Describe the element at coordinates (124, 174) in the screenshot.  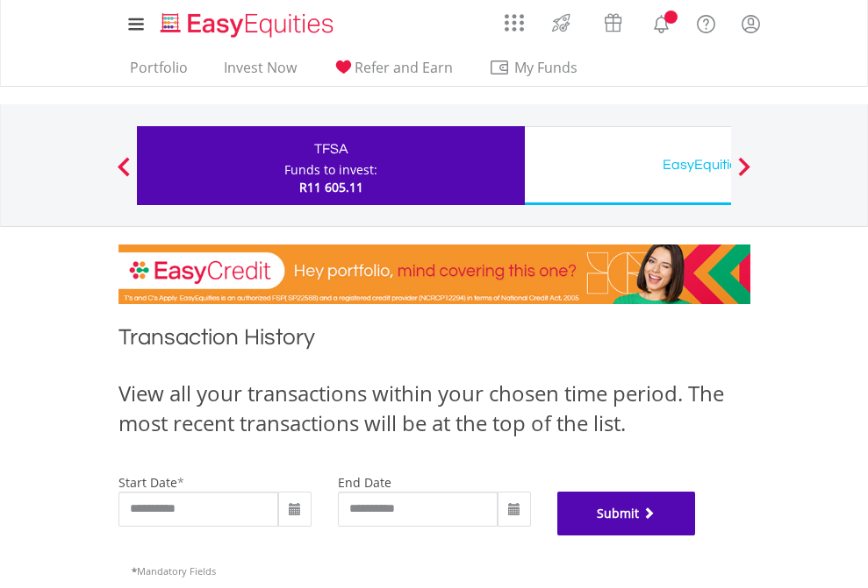
I see `button: Previous` at that location.